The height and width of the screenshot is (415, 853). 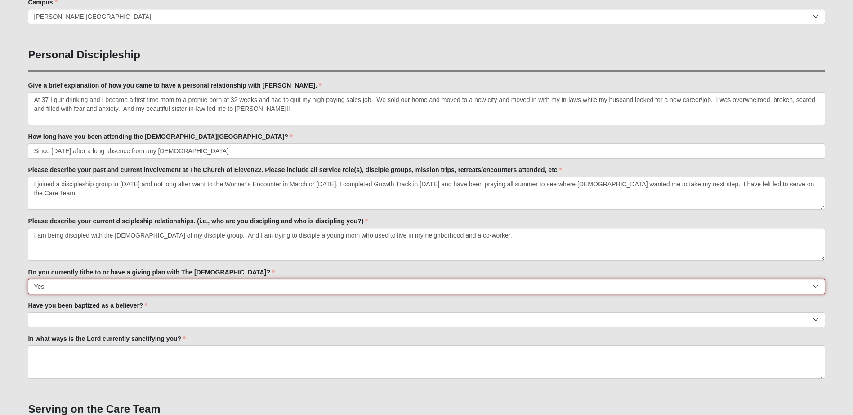 What do you see at coordinates (198, 221) in the screenshot?
I see `label: Please describe your current discipleship relationships. (i.e., who are you discipling and who is...` at bounding box center [198, 221].